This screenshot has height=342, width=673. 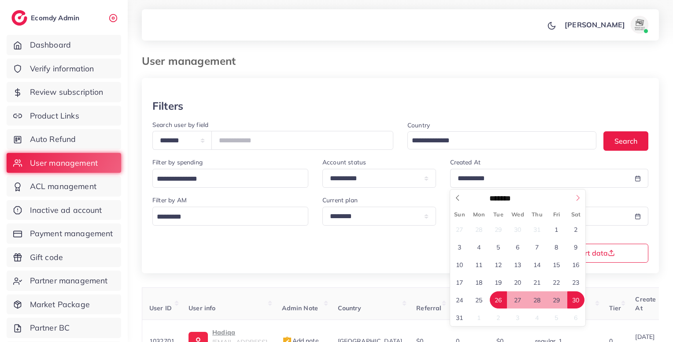 I want to click on span: August 10, 2025, so click(x=459, y=264).